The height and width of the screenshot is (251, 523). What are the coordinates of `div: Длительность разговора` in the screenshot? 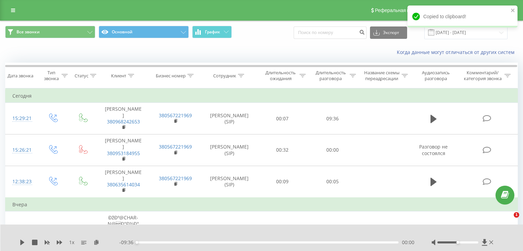 It's located at (331, 76).